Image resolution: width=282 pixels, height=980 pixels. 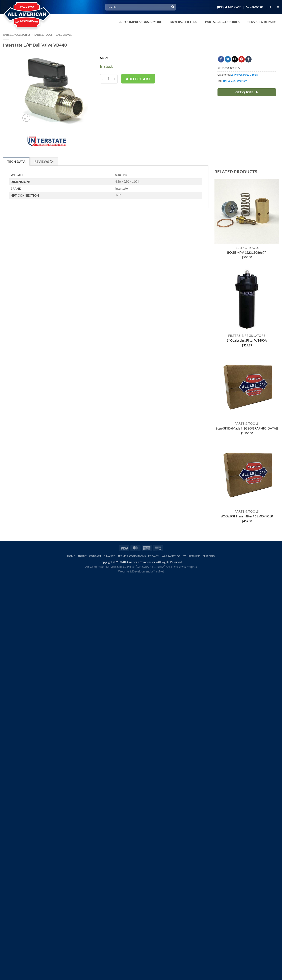 I want to click on table: Product Details, so click(x=106, y=185).